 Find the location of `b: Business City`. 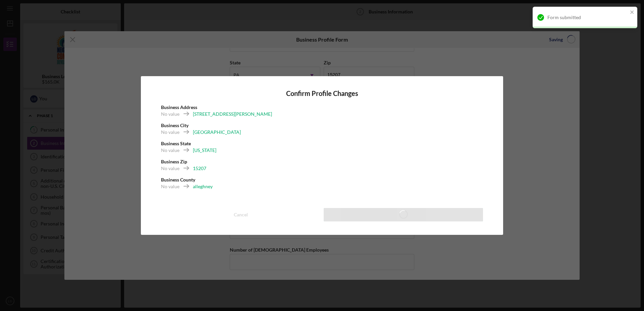

b: Business City is located at coordinates (175, 125).